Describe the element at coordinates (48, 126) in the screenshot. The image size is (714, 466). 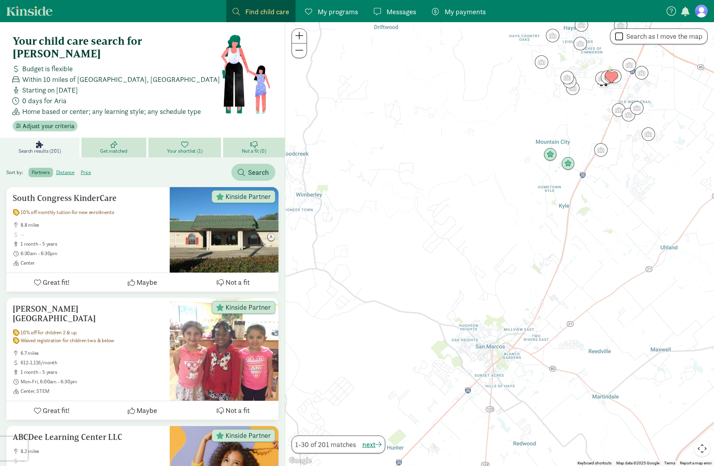
I see `span: Adjust your criteria` at that location.